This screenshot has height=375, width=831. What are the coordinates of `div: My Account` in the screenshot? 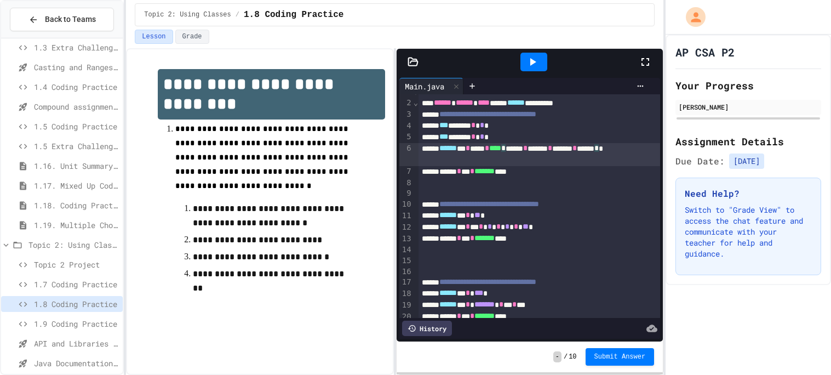 It's located at (691, 17).